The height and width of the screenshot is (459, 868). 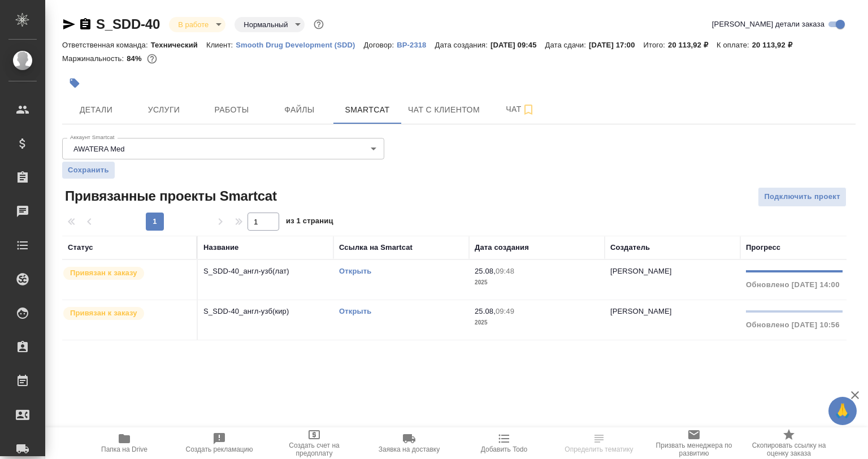 What do you see at coordinates (655, 45) in the screenshot?
I see `p: Итого:` at bounding box center [655, 45].